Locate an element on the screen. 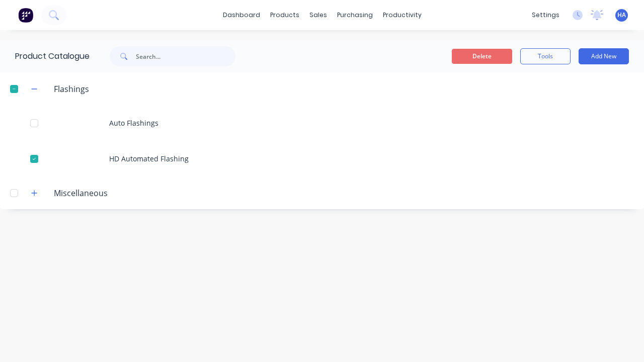  div: Miscellaneous is located at coordinates (80, 193).